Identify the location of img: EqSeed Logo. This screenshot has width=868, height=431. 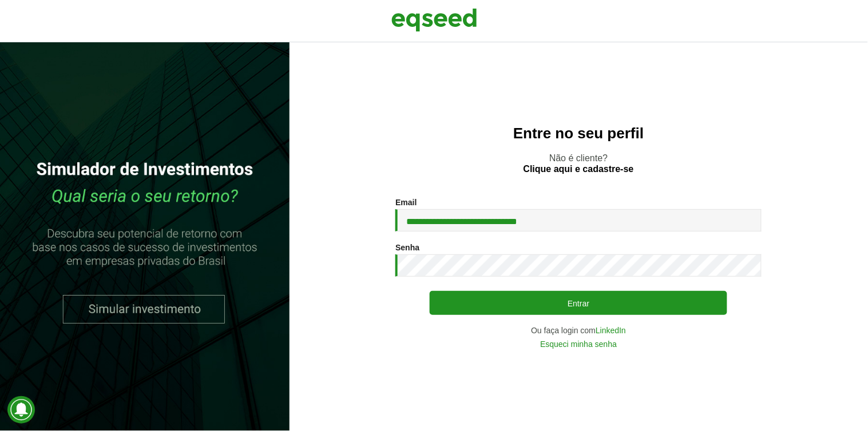
(434, 20).